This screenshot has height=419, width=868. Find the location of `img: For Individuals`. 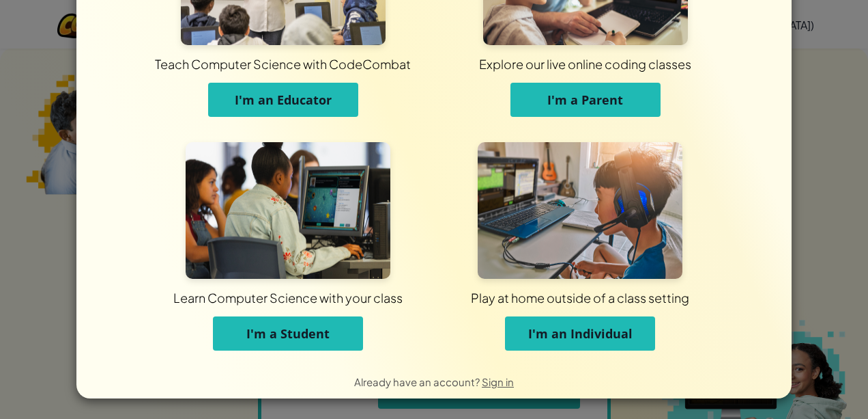

img: For Individuals is located at coordinates (580, 211).